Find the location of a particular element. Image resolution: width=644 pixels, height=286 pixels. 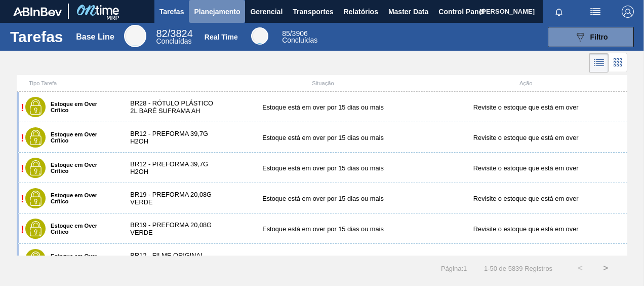

div: Visão em Cards is located at coordinates (618, 63).